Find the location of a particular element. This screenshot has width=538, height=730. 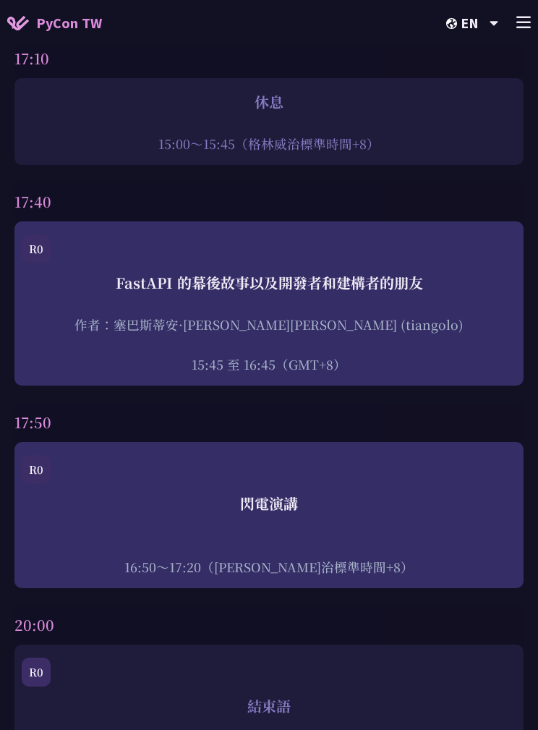

font: 休息 is located at coordinates (269, 101).